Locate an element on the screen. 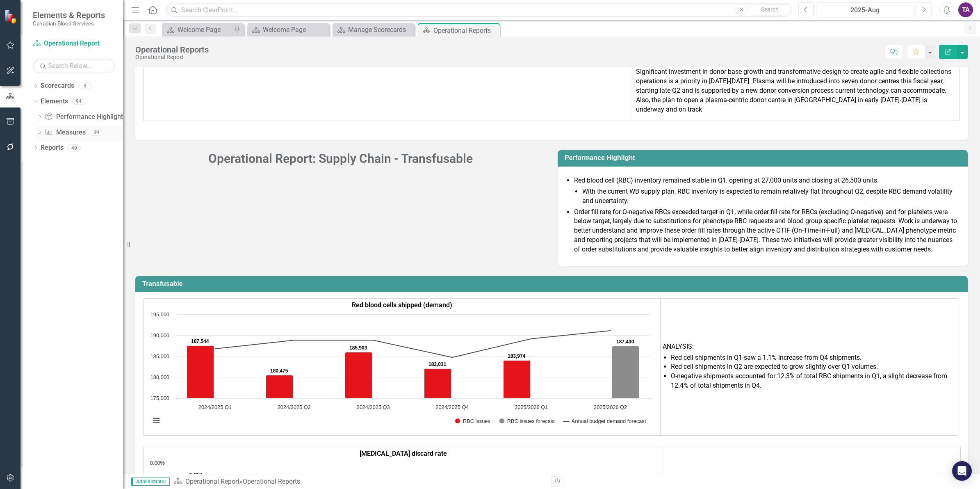 This screenshot has height=489, width=980. text: 187,544 is located at coordinates (200, 341).